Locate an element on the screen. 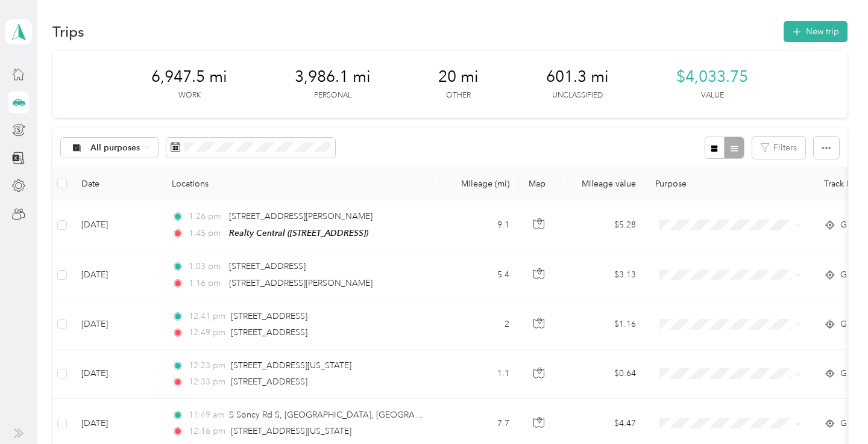 The image size is (868, 444). td: 1.1 is located at coordinates (479, 374).